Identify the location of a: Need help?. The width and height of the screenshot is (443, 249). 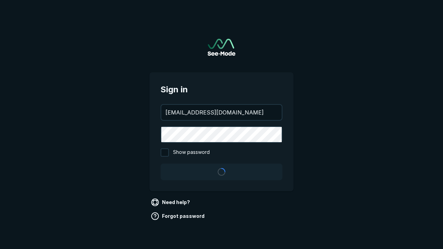
(171, 203).